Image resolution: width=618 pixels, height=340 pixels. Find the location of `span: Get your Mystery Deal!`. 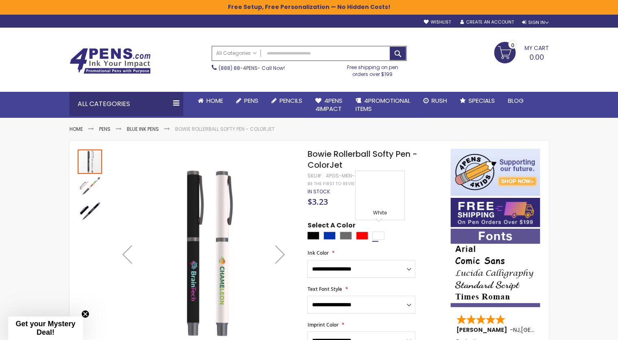

span: Get your Mystery Deal! is located at coordinates (45, 328).